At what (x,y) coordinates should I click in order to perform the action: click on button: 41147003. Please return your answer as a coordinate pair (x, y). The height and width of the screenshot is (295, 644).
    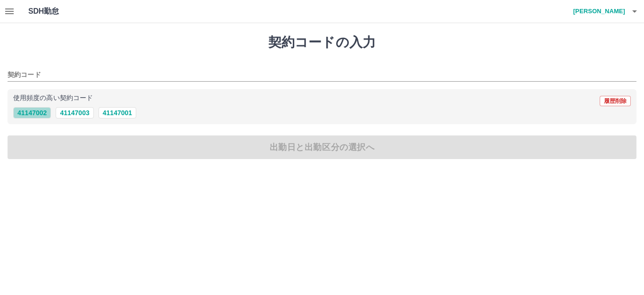
    Looking at the image, I should click on (74, 113).